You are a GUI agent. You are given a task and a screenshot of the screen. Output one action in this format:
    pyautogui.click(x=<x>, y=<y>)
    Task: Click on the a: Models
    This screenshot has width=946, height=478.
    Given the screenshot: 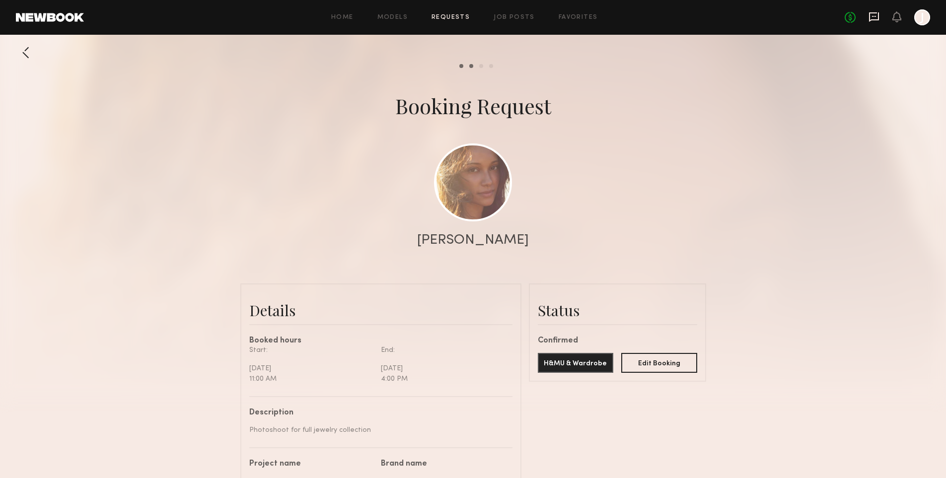 What is the action you would take?
    pyautogui.click(x=392, y=17)
    